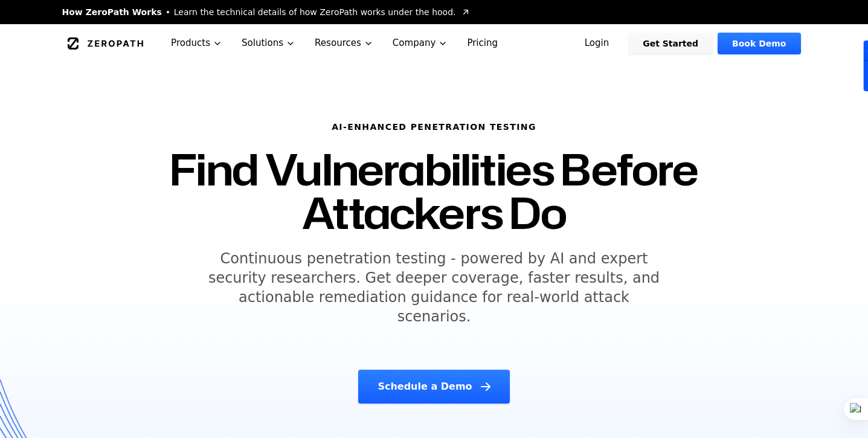 This screenshot has height=438, width=868. Describe the element at coordinates (434, 288) in the screenshot. I see `h5: Continuous penetration testing - powered by AI and expert security researchers. Get deeper covera...` at that location.